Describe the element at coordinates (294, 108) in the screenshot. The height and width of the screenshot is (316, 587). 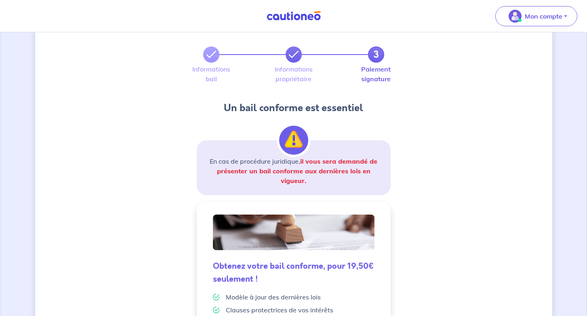
I see `h4: Un bail conforme est essentiel` at that location.